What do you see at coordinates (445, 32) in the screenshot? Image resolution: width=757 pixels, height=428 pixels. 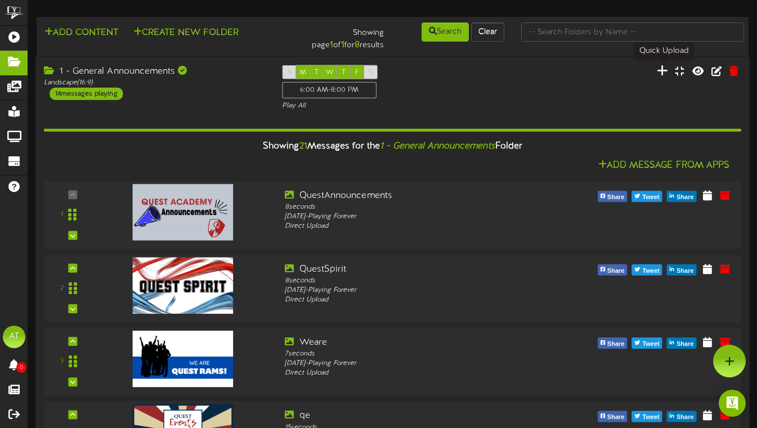 I see `button: Search` at bounding box center [445, 32].